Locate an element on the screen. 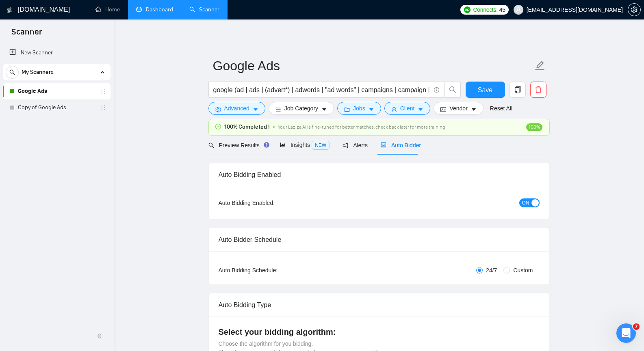 The image size is (644, 351). span: Save is located at coordinates (485, 89).